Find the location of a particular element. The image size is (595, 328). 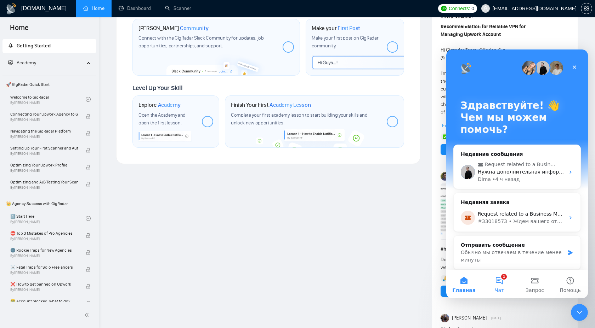

span: Make your first post on GigRadar community. is located at coordinates (345, 42).